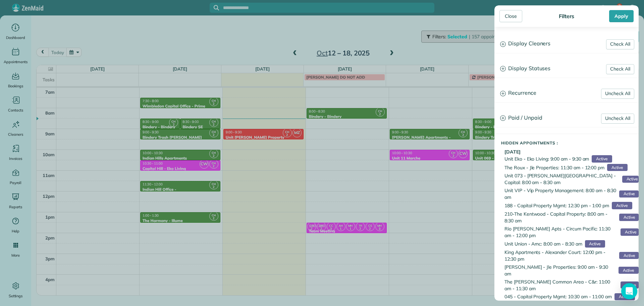 This screenshot has width=644, height=306. I want to click on h3: Paid / Unpaid, so click(566, 118).